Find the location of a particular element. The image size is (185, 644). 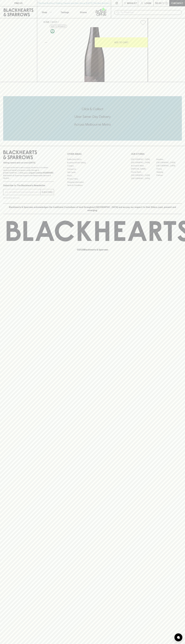

a: Braddon is located at coordinates (169, 159).